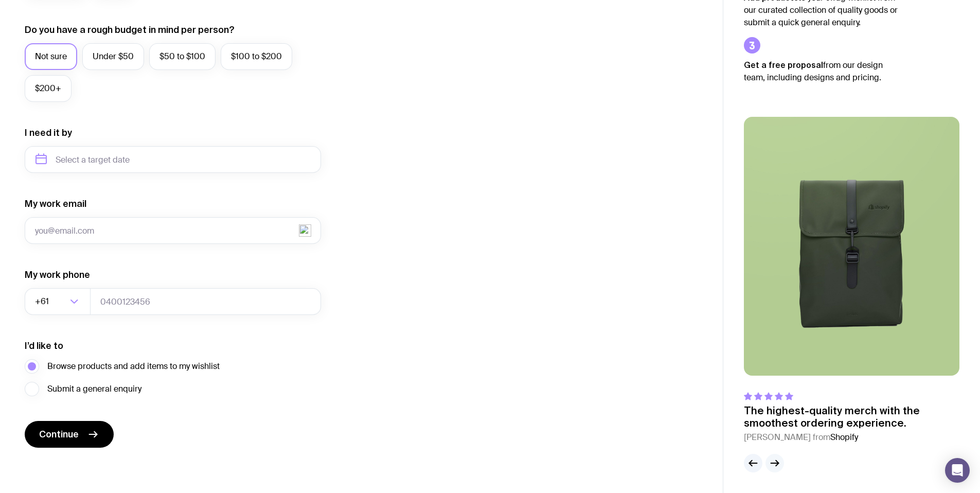  What do you see at coordinates (173, 231) in the screenshot?
I see `input: you@email.com` at bounding box center [173, 231].